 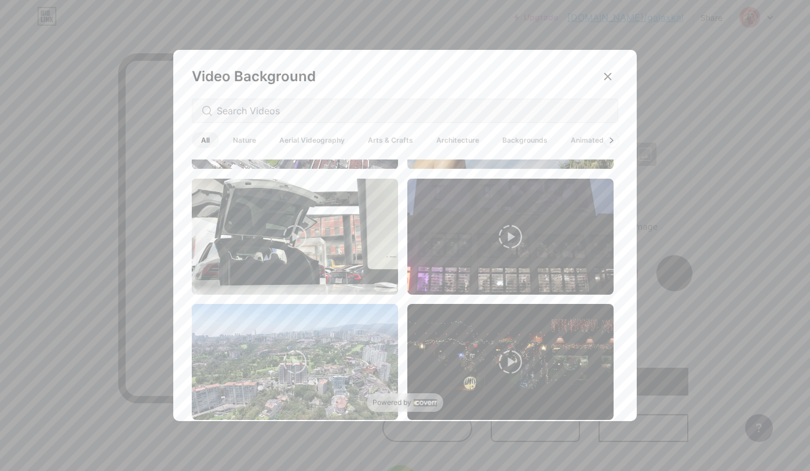 I want to click on span: Nature, so click(x=245, y=140).